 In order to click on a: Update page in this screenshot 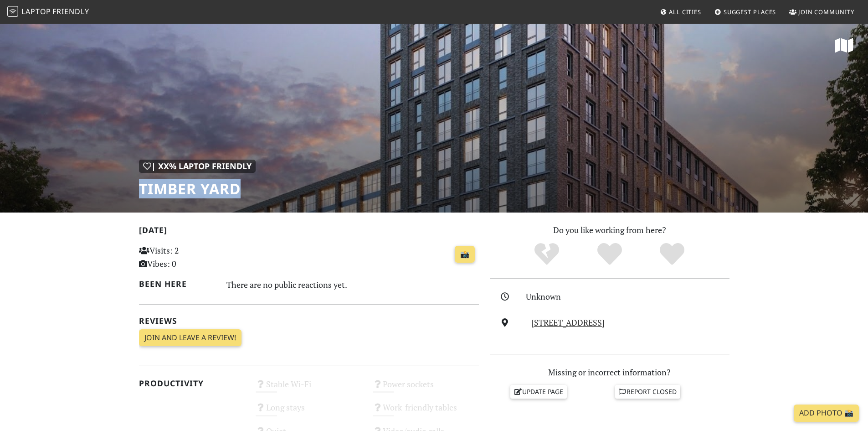, I will do `click(538, 391)`.